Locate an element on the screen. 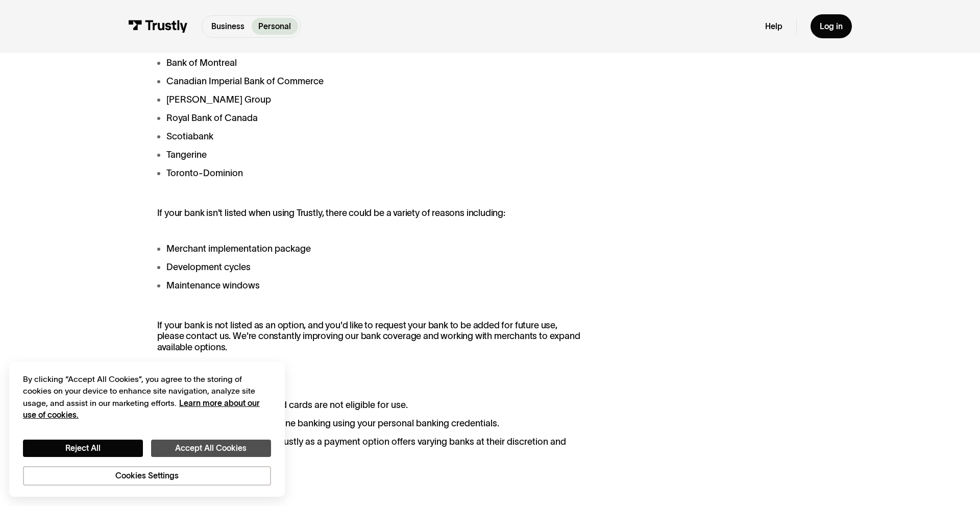 The width and height of the screenshot is (980, 506). button: Cookies Settings is located at coordinates (147, 476).